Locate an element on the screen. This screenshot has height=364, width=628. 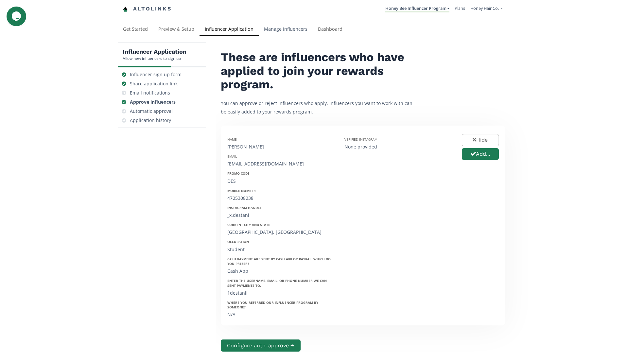
strong: Mobile Number is located at coordinates (241, 191).